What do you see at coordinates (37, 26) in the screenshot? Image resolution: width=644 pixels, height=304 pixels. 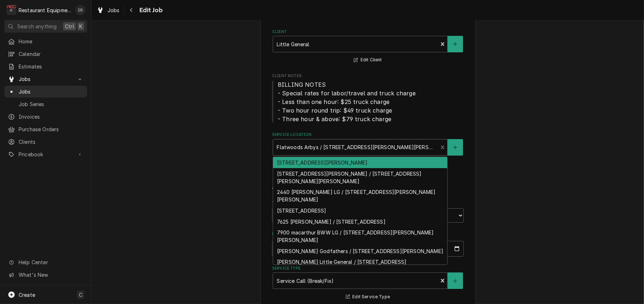 I see `span: Search anything` at bounding box center [37, 26].